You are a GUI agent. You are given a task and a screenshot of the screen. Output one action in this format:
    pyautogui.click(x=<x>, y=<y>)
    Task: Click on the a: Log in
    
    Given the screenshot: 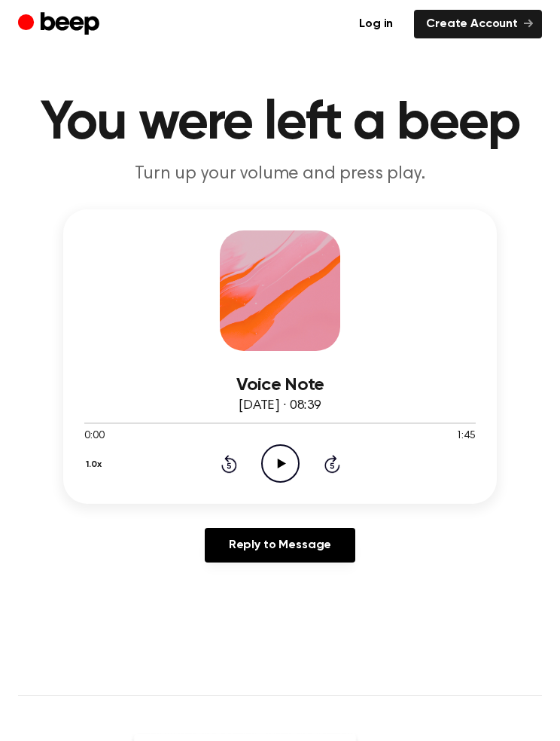 What is the action you would take?
    pyautogui.click(x=376, y=24)
    